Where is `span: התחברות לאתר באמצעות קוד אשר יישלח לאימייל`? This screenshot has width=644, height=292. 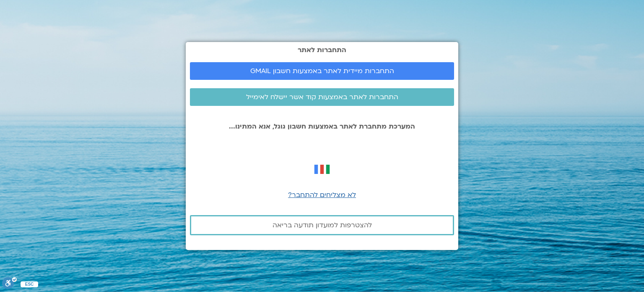 span: התחברות לאתר באמצעות קוד אשר יישלח לאימייל is located at coordinates (322, 97).